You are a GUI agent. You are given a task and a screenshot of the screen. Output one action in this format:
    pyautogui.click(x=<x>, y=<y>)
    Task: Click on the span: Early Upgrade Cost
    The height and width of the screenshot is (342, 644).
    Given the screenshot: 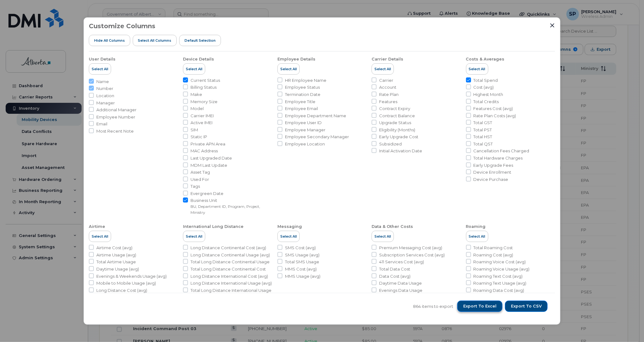 What is the action you would take?
    pyautogui.click(x=398, y=137)
    